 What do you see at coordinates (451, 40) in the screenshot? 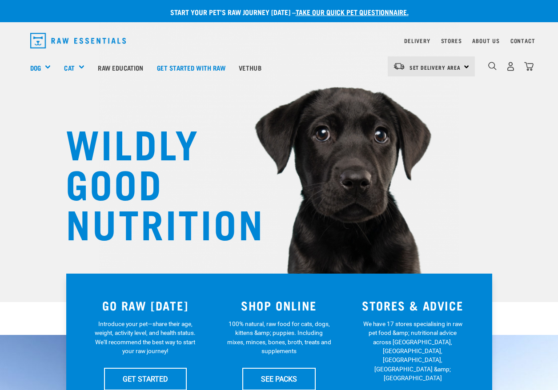
I see `a: Stores` at bounding box center [451, 40].